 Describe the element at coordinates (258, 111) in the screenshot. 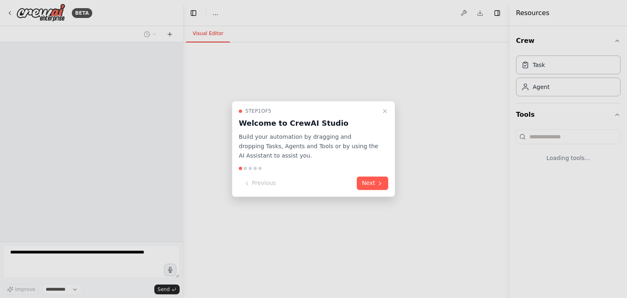

I see `span: Step 1 of 5` at that location.